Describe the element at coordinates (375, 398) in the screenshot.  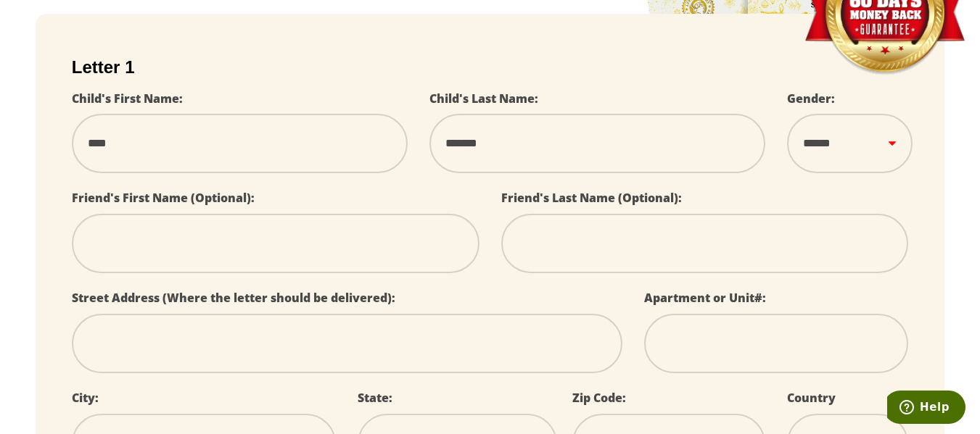
I see `label: State:` at that location.